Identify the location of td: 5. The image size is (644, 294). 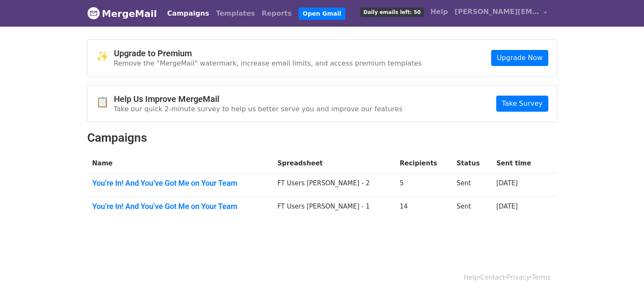
(423, 185).